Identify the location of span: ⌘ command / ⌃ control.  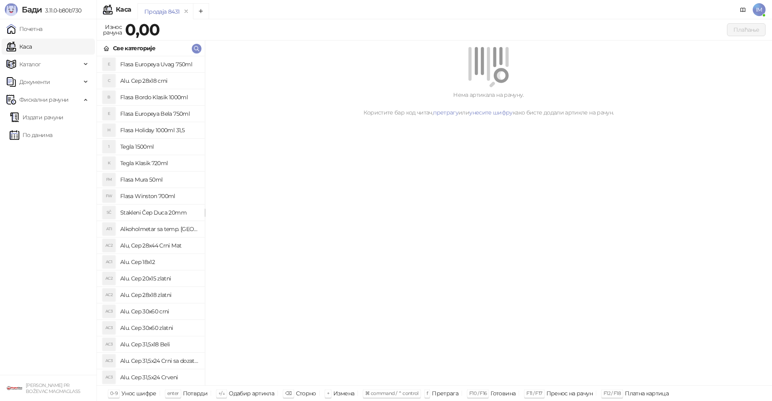
(392, 393).